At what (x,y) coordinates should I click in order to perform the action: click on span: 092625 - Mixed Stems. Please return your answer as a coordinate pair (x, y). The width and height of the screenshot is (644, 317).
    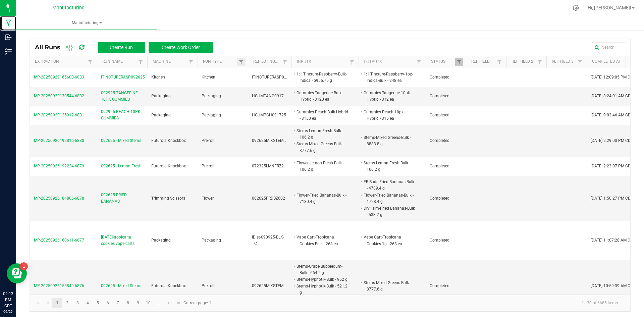
    Looking at the image, I should click on (121, 141).